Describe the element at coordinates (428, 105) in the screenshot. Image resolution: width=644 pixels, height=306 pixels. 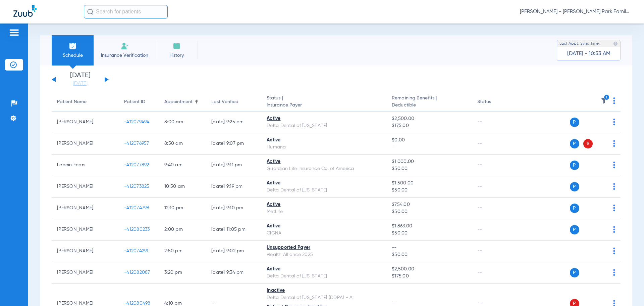
I see `span: Deductible` at that location.